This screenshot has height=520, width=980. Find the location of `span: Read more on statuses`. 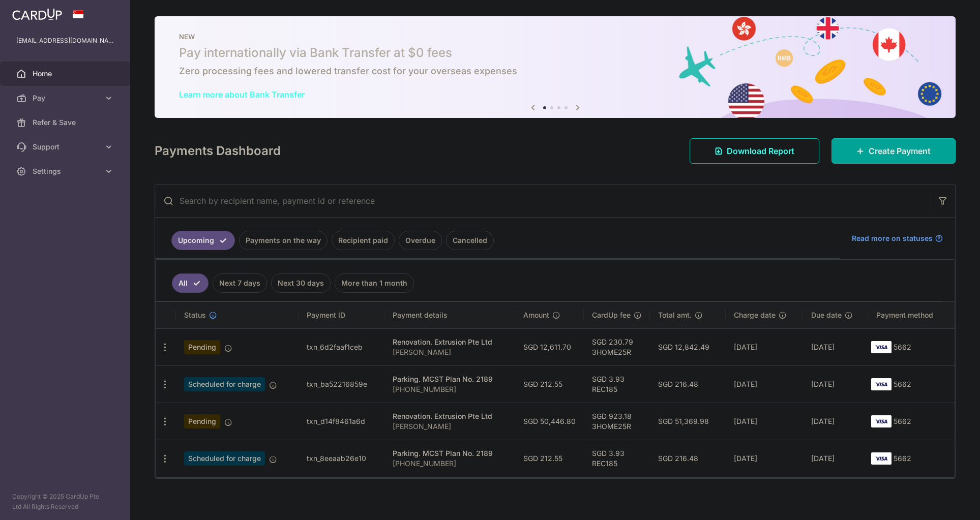

span: Read more on statuses is located at coordinates (893, 239).